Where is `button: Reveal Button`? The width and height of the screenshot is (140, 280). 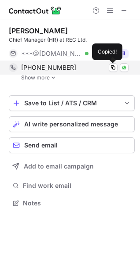
button: Reveal Button is located at coordinates (111, 54).